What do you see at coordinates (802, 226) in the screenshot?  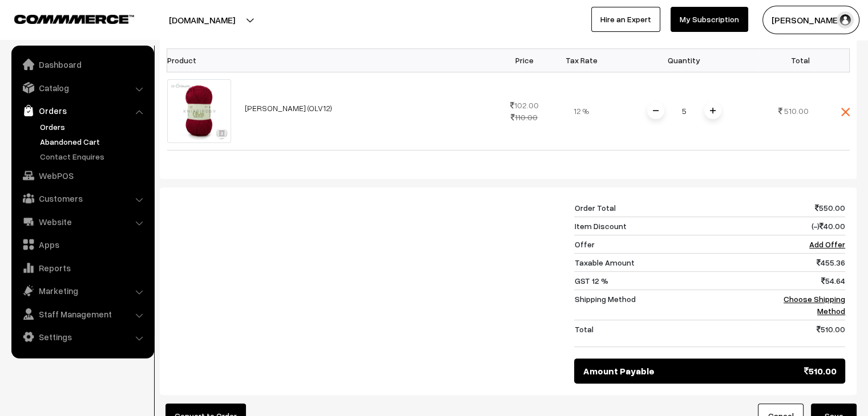 I see `td: (-) 40.00` at bounding box center [802, 226].